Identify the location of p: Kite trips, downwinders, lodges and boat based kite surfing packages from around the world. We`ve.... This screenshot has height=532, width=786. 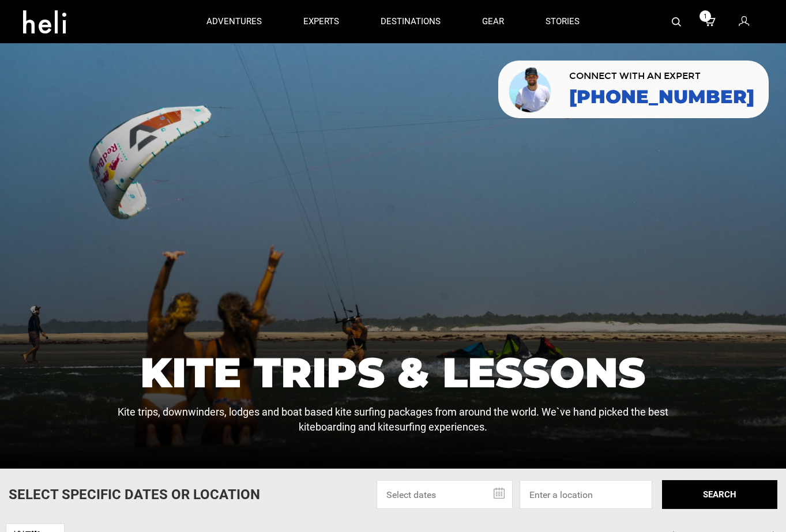
(393, 419).